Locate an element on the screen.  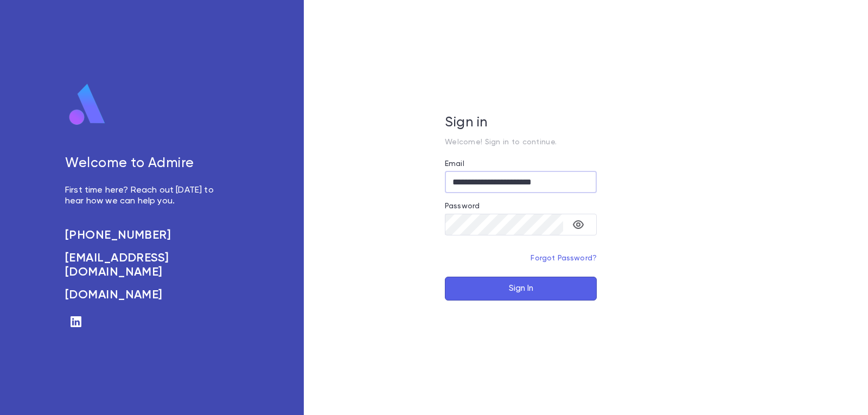
a: Forgot Password? is located at coordinates (564, 259).